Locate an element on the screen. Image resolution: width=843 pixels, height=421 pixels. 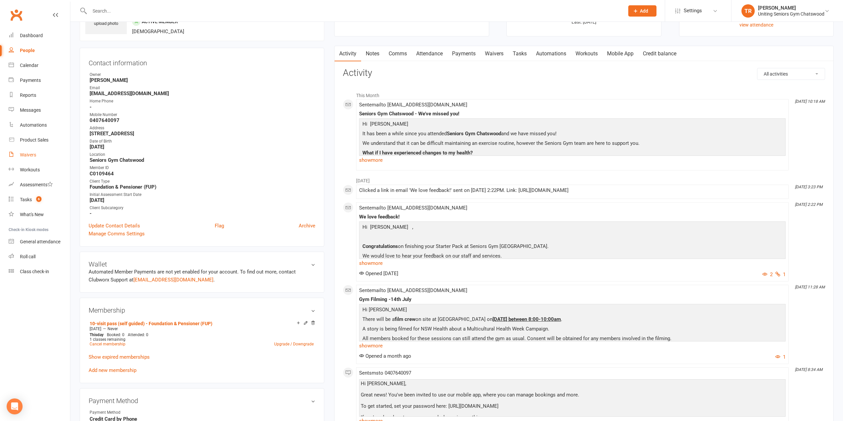
li: This Month is located at coordinates (583, 94).